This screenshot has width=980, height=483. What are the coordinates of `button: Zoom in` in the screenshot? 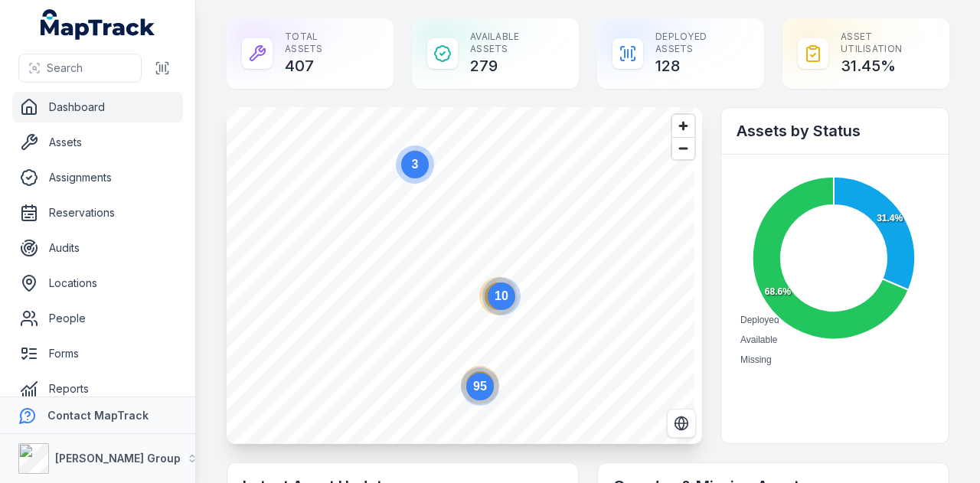 It's located at (683, 125).